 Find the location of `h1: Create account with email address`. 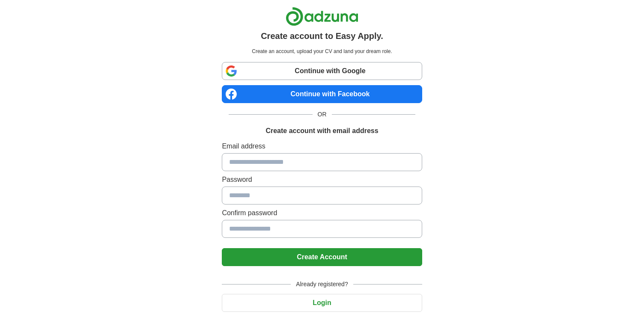

h1: Create account with email address is located at coordinates (322, 131).